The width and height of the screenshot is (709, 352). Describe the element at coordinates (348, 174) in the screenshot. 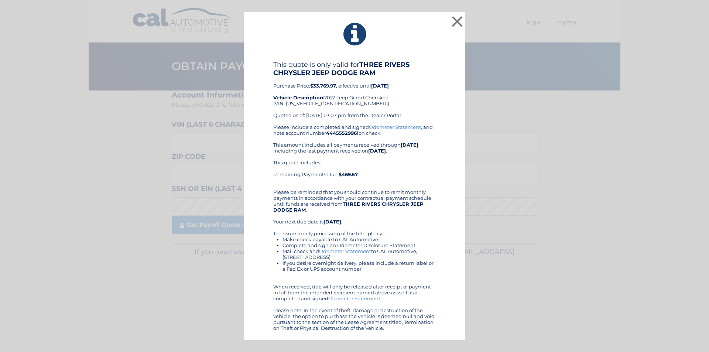

I see `b: $469.57` at that location.